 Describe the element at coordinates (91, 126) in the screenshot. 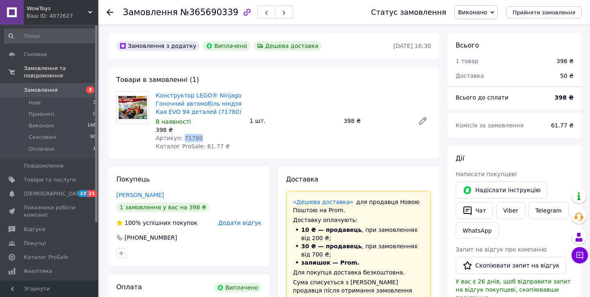

I see `span: 148` at that location.